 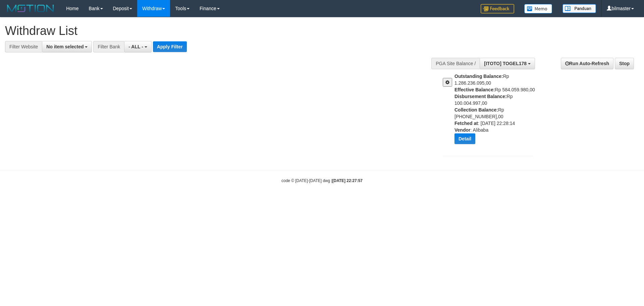 What do you see at coordinates (456, 64) in the screenshot?
I see `div: PGA Site Balance /` at bounding box center [456, 64].